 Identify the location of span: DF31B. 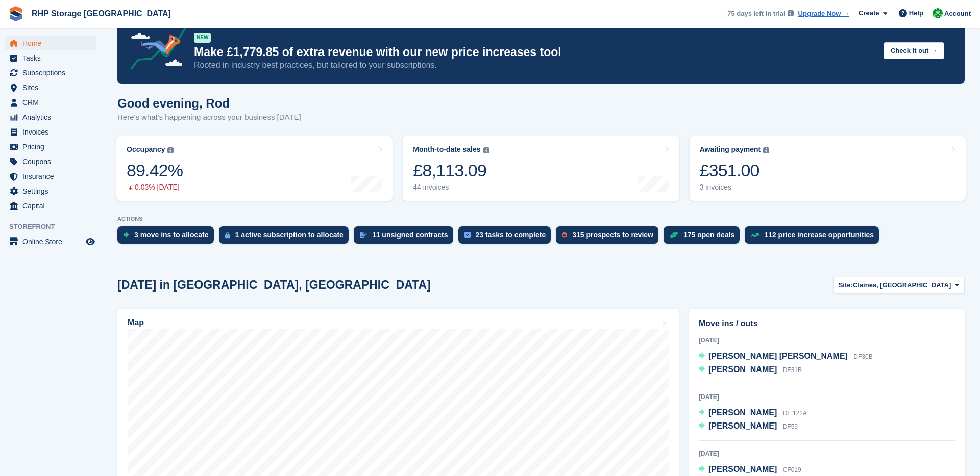
(792, 370).